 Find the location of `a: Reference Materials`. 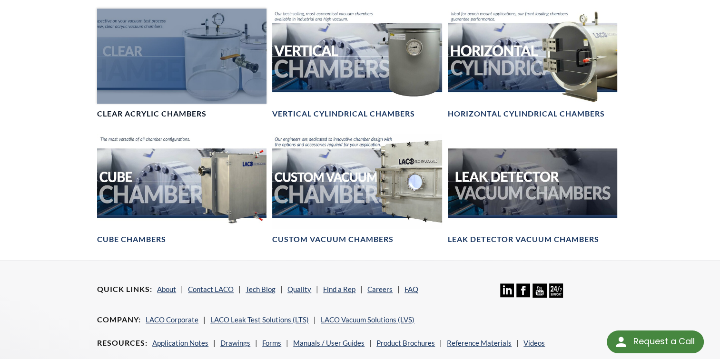

a: Reference Materials is located at coordinates (479, 343).